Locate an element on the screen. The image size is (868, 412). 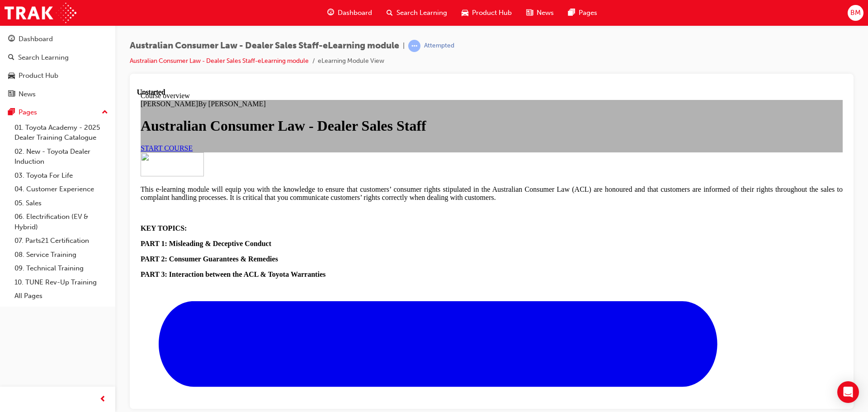
span: learningRecordVerb_ATTEMPT-icon is located at coordinates (414, 46).